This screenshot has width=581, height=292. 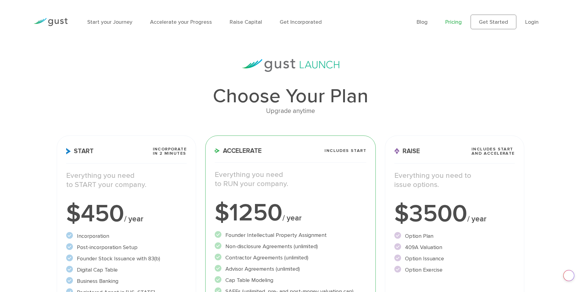 What do you see at coordinates (454, 247) in the screenshot?
I see `li: 409A Valuation` at bounding box center [454, 247].